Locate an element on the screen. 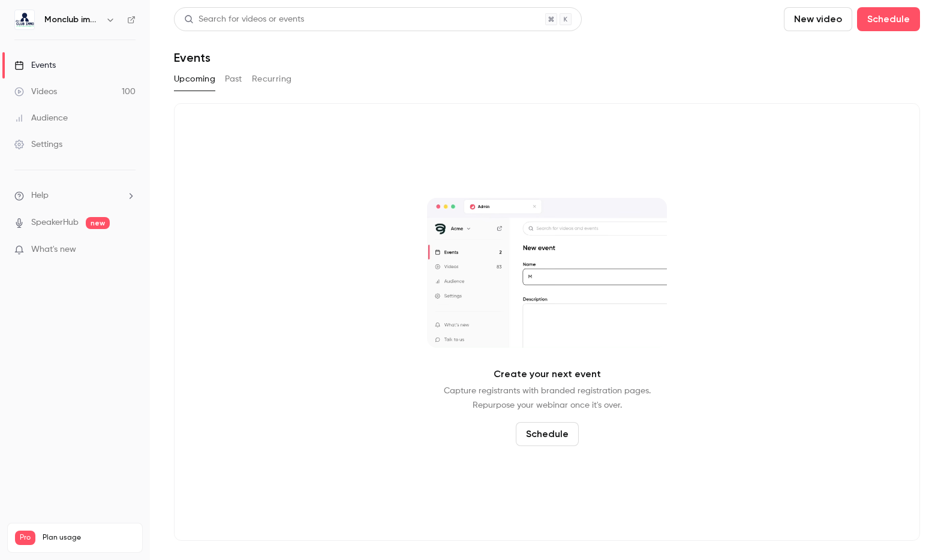  p: Capture registrants with branded registration pages. Repurpose your webinar once it's over. is located at coordinates (547, 398).